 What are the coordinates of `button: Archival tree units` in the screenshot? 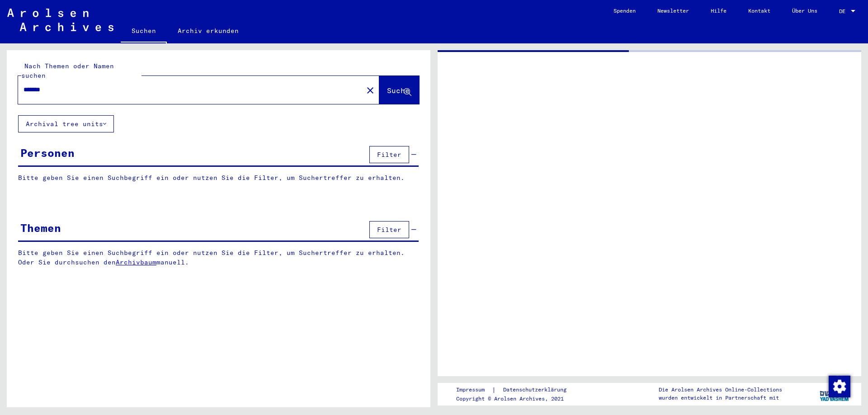 It's located at (66, 124).